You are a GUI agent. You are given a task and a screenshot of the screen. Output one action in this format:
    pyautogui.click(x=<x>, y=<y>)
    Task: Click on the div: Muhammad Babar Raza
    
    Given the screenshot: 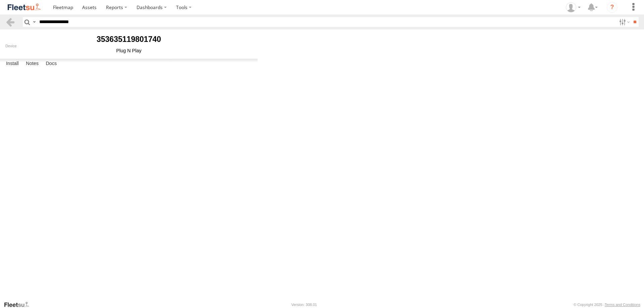 What is the action you would take?
    pyautogui.click(x=573, y=7)
    